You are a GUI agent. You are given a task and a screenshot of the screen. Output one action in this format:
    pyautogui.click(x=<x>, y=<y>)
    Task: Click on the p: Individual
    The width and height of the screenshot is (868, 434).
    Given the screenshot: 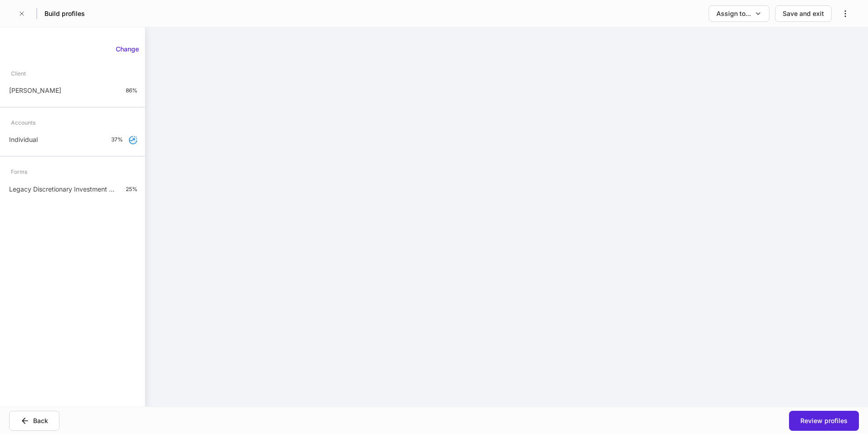 What is the action you would take?
    pyautogui.click(x=23, y=139)
    